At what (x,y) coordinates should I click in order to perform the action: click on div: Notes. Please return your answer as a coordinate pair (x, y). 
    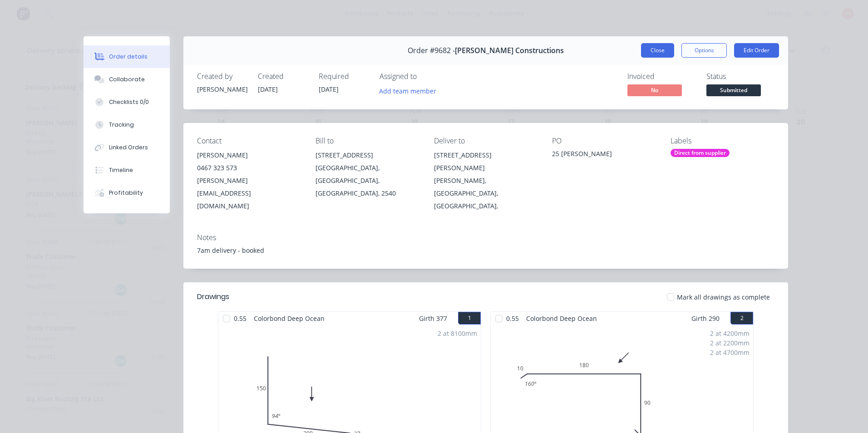
    Looking at the image, I should click on (486, 238).